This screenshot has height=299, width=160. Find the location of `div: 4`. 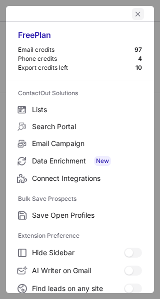

div: 4 is located at coordinates (140, 59).